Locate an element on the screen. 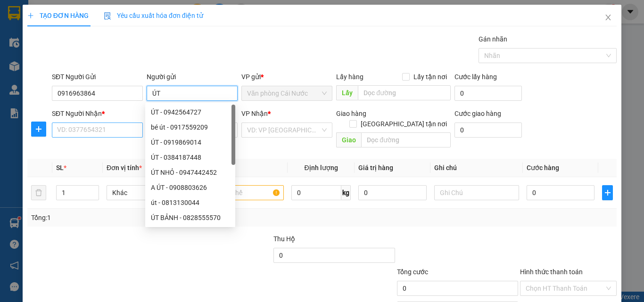 The width and height of the screenshot is (644, 302). input: VD: Bàn, Ghế is located at coordinates (242, 193).